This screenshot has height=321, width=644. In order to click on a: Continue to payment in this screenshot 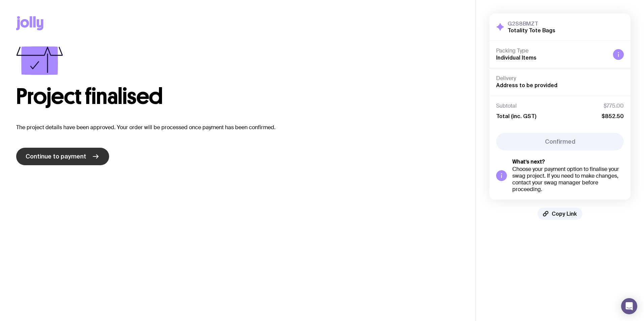, I will do `click(63, 156)`.